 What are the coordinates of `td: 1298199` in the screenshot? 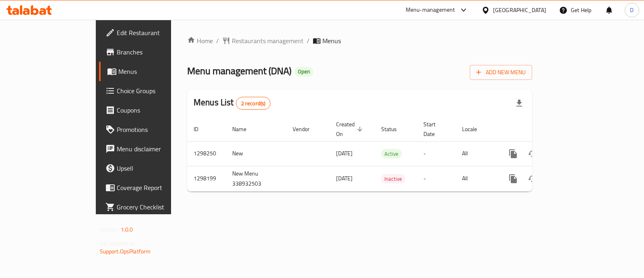 It's located at (206, 178).